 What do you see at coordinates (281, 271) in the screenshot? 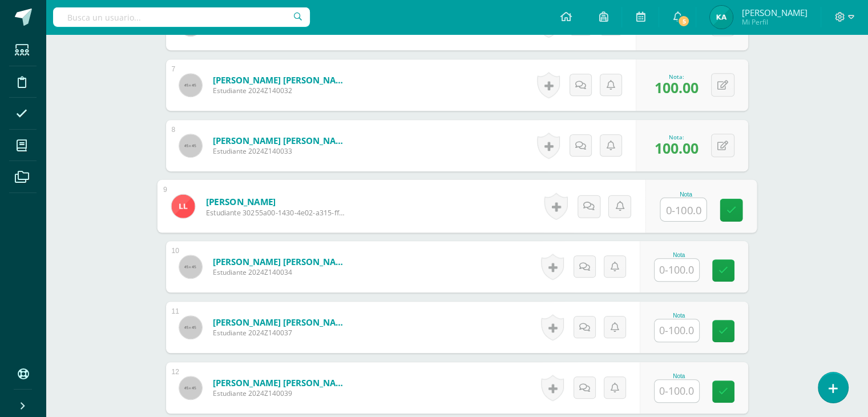
I see `span: Estudiante 2024Z140034` at bounding box center [281, 271].